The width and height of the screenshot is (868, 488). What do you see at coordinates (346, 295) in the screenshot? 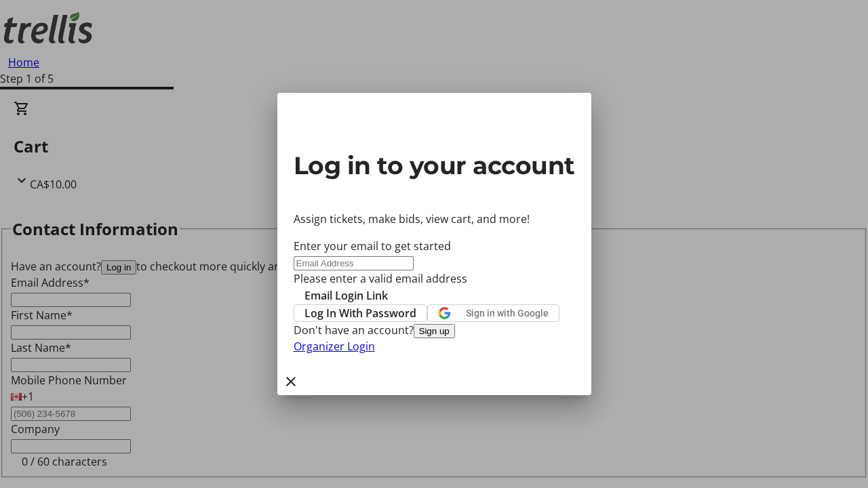
I see `button: Email Login Link` at bounding box center [346, 295].